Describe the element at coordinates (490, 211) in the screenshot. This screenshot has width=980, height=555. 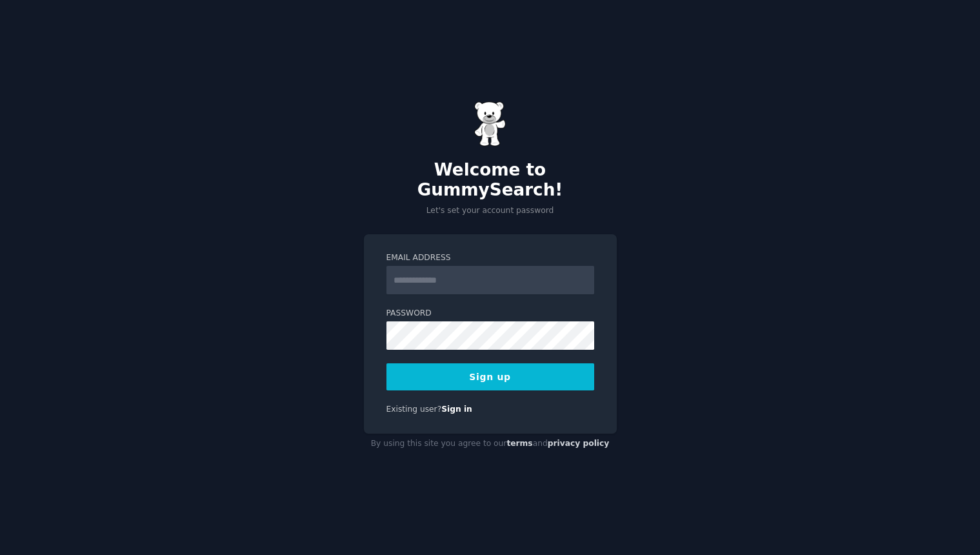
I see `p: Let's set your account password` at that location.